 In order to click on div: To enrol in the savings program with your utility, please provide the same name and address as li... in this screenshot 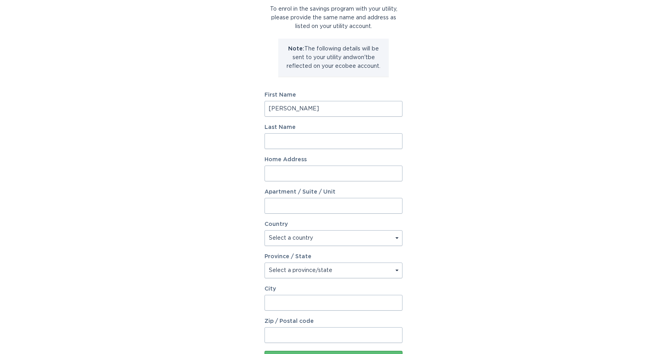, I will do `click(333, 18)`.